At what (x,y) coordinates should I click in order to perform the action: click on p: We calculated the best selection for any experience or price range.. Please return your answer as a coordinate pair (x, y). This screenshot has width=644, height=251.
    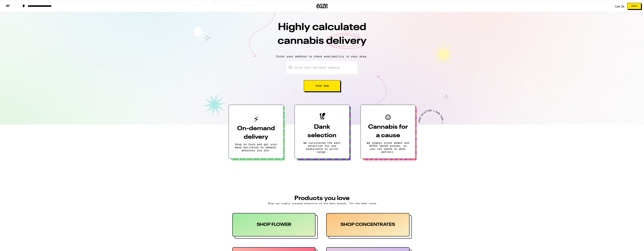
    Looking at the image, I should click on (322, 147).